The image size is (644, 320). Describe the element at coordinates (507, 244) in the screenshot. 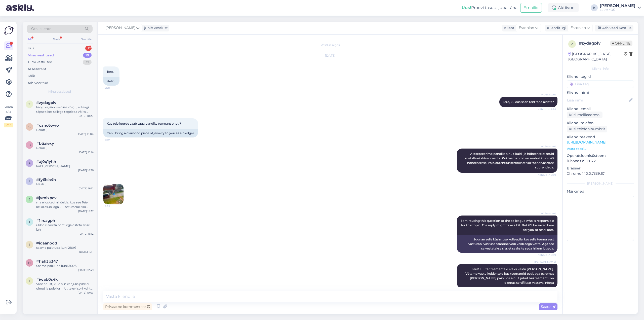

I see `div: Suunan selle küsimuse kolleegile, kes selle teema eest vastutab. Vastuse saamine võib veidi aega ...` at that location.